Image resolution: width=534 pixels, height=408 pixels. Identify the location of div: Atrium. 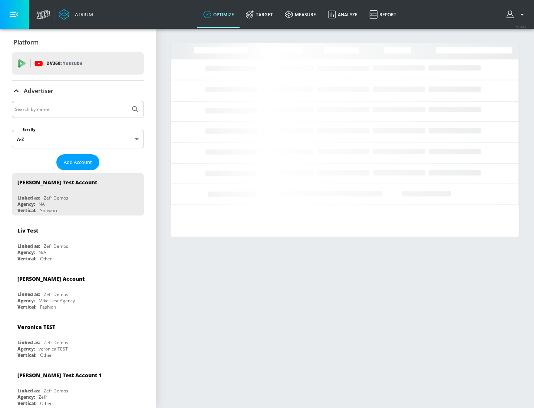
(82, 14).